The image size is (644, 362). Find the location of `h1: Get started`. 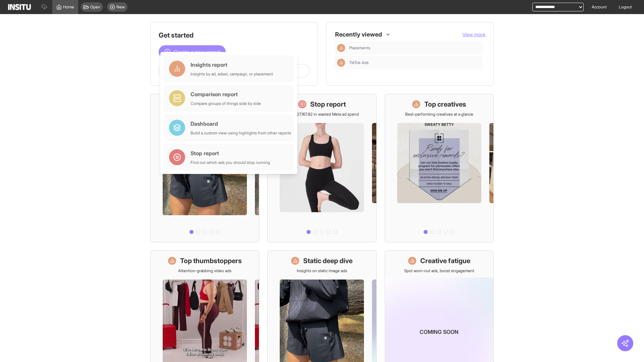

h1: Get started is located at coordinates (234, 35).